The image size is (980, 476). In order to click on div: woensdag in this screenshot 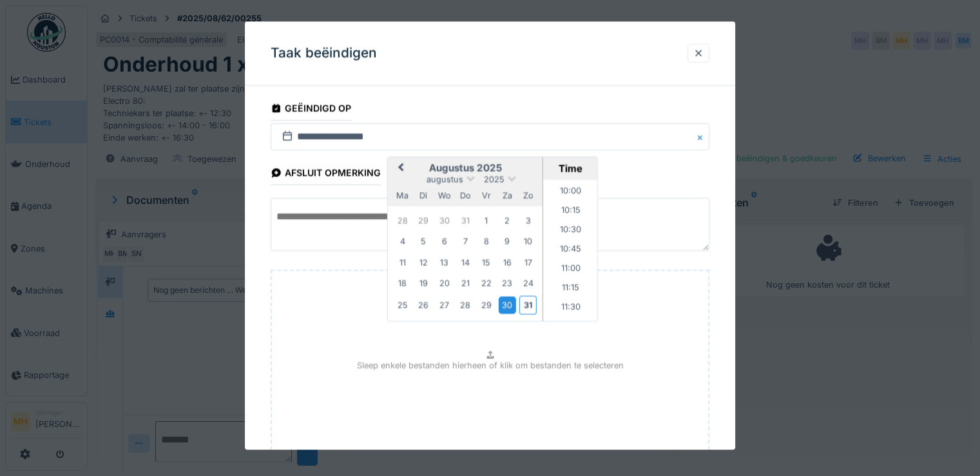, I will do `click(444, 195)`.